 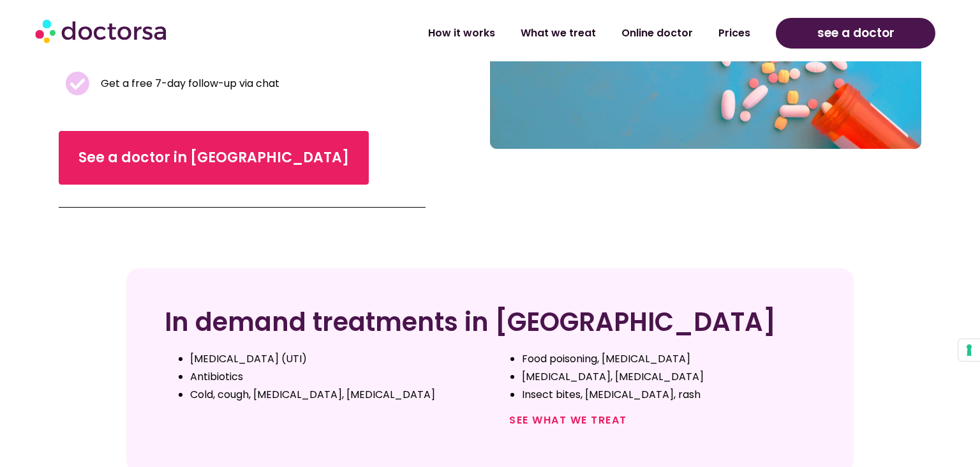 What do you see at coordinates (510, 34) in the screenshot?
I see `nav: Menu` at bounding box center [510, 34].